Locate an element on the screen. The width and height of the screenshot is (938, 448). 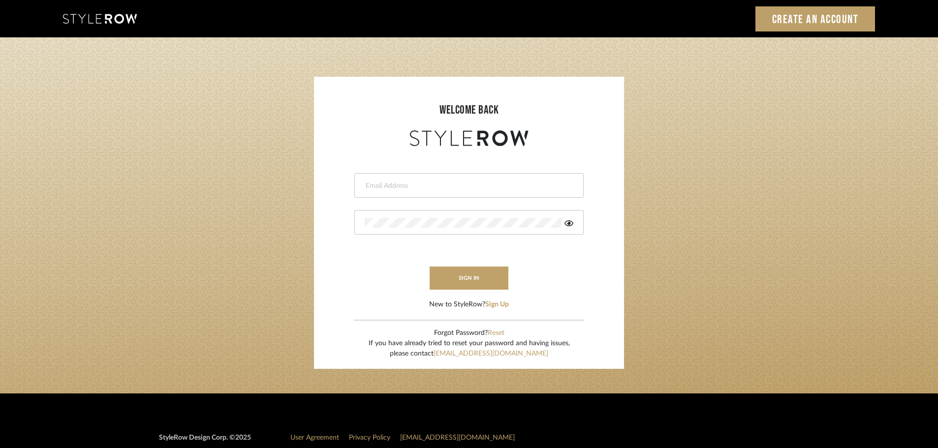
a: User Agreement is located at coordinates (315, 438).